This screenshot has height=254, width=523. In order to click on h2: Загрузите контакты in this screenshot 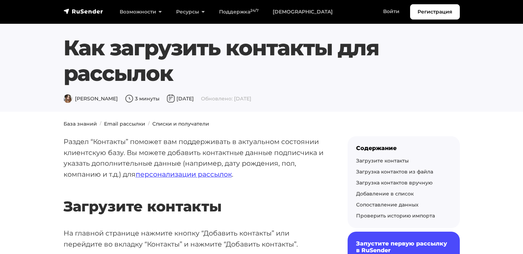, I will do `click(194, 196)`.